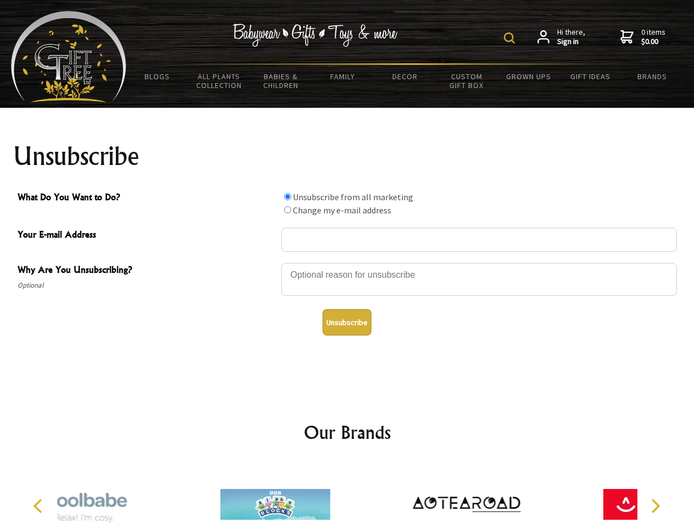 The width and height of the screenshot is (694, 528). I want to click on span: 0 items, so click(654, 37).